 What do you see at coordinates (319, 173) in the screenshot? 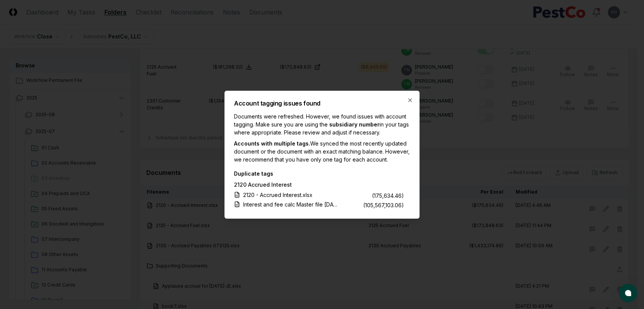
I see `div: Duplicate tags` at bounding box center [319, 173].